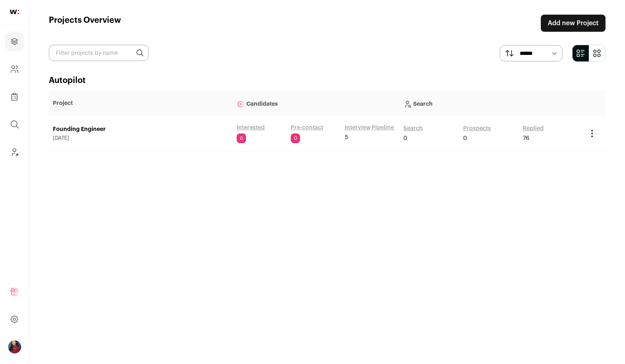 The width and height of the screenshot is (625, 364). What do you see at coordinates (413, 128) in the screenshot?
I see `a: Search` at bounding box center [413, 128].